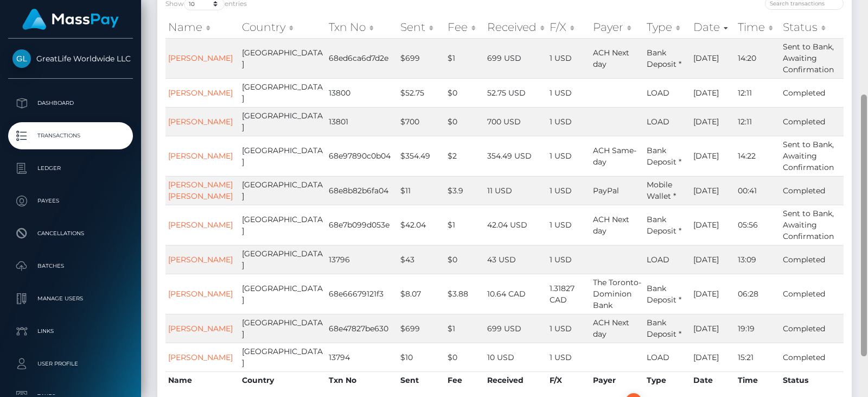  What do you see at coordinates (71, 168) in the screenshot?
I see `p: Ledger` at bounding box center [71, 168].